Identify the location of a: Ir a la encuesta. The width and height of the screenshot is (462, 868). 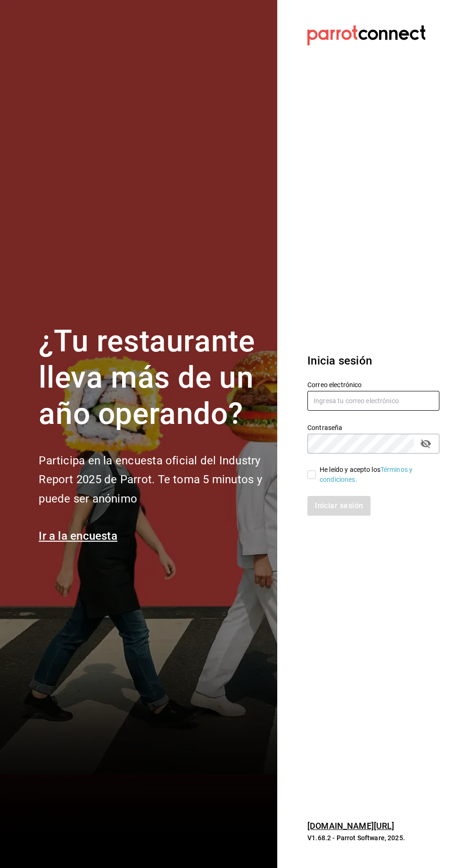
(77, 536).